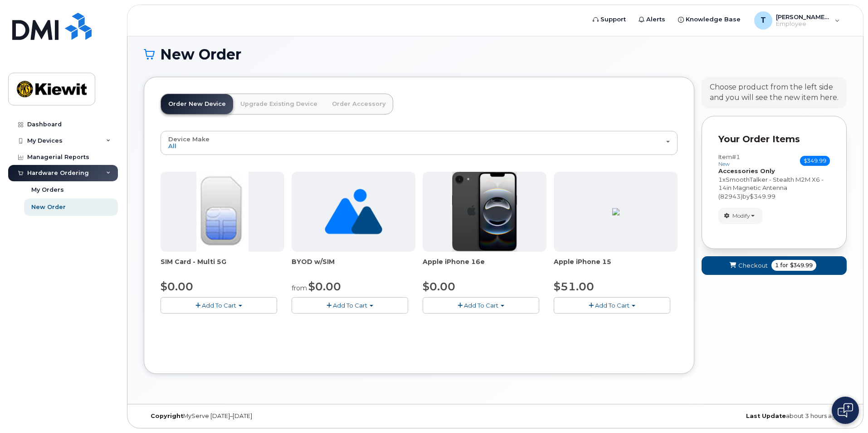  Describe the element at coordinates (774, 266) in the screenshot. I see `button: Checkout 1 for $349.99` at that location.